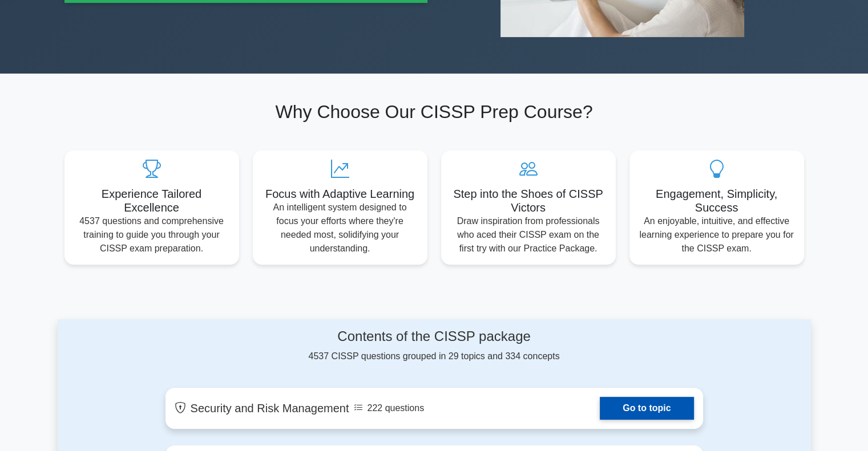 Image resolution: width=868 pixels, height=451 pixels. I want to click on a: Go to topic, so click(646, 408).